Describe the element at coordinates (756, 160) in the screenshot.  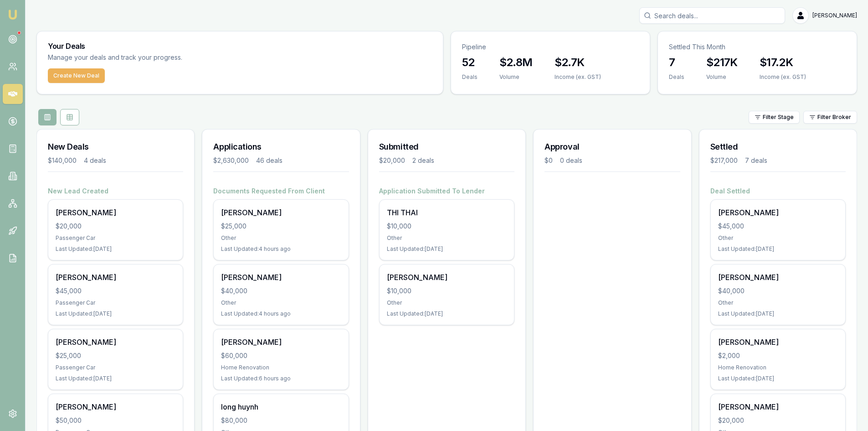
I see `div: 7 deals` at that location.